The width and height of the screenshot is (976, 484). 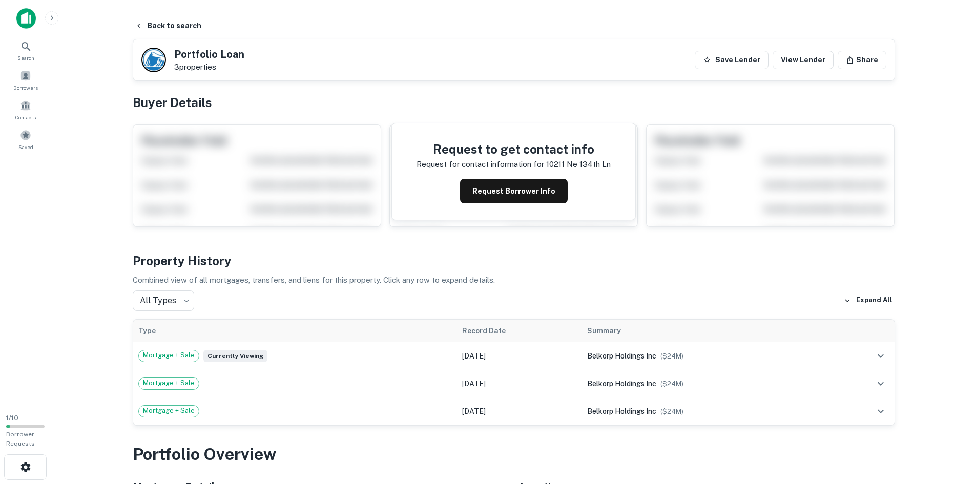 I want to click on span: Search, so click(x=26, y=58).